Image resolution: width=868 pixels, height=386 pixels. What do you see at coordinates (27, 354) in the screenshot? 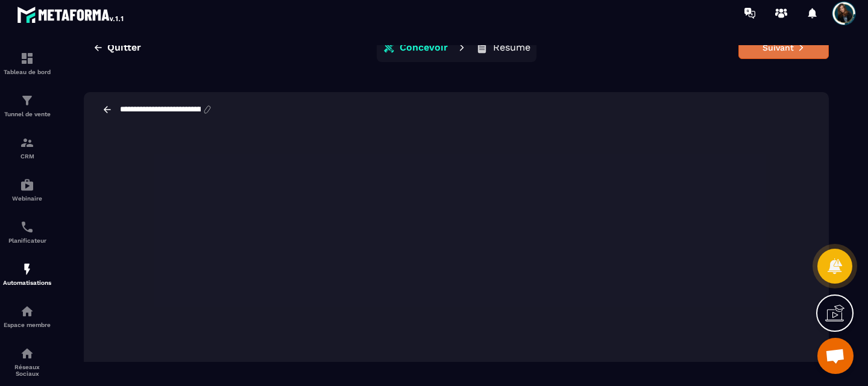
I see `img: social-network` at bounding box center [27, 354].